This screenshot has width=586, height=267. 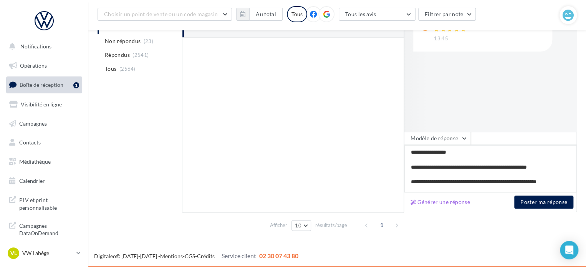 What do you see at coordinates (123, 41) in the screenshot?
I see `span: Non répondus` at bounding box center [123, 41].